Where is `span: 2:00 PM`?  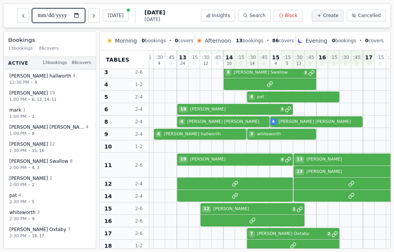 span: 2:00 PM is located at coordinates (18, 168).